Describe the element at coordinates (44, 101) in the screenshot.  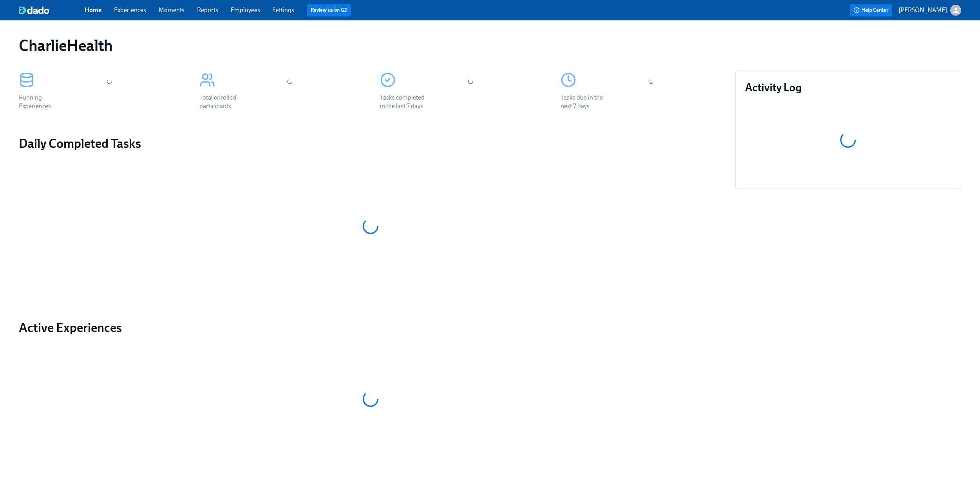
I see `div: Running Experiences` at that location.